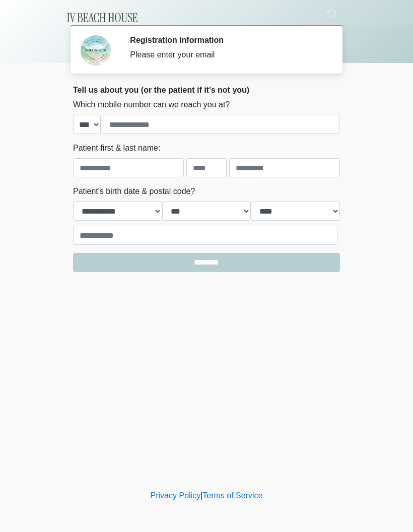 The image size is (413, 532). What do you see at coordinates (116, 149) in the screenshot?
I see `label: Patient first & last name:` at bounding box center [116, 149].